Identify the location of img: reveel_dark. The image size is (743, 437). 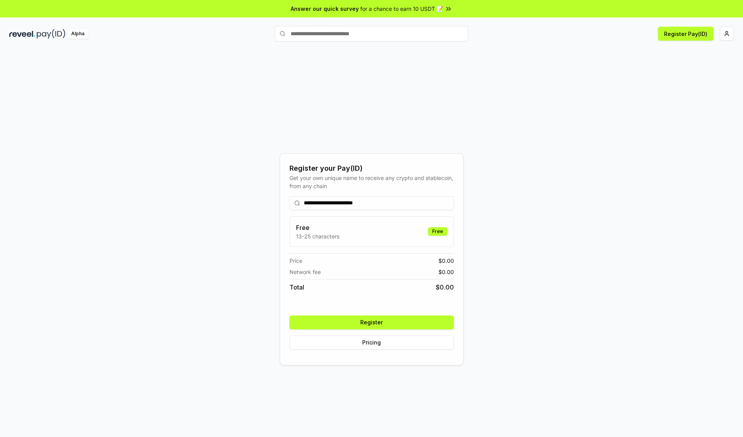
(22, 34).